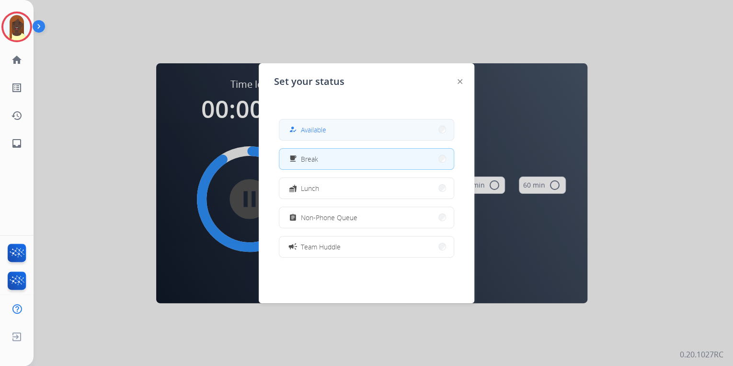 Image resolution: width=733 pixels, height=366 pixels. Describe the element at coordinates (366, 159) in the screenshot. I see `button: Break` at that location.